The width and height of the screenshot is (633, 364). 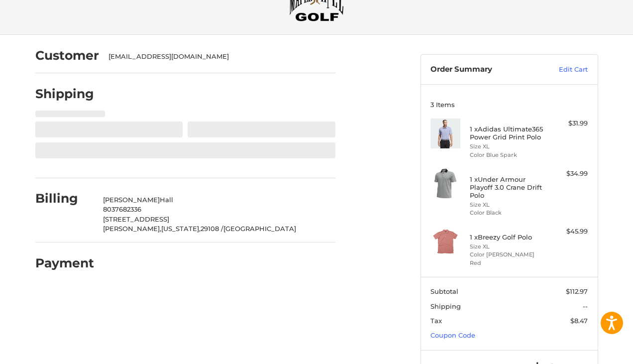 I want to click on div: $45.99, so click(x=568, y=231).